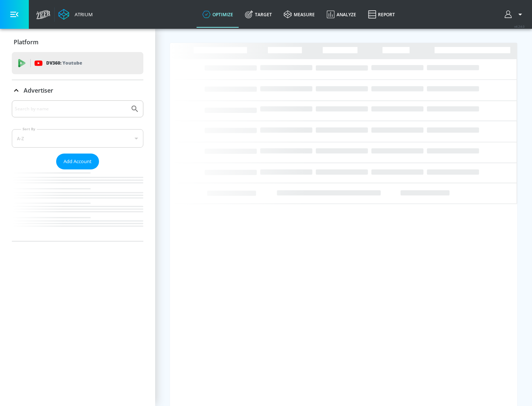 The width and height of the screenshot is (532, 406). What do you see at coordinates (217, 15) in the screenshot?
I see `a: optimize` at bounding box center [217, 15].